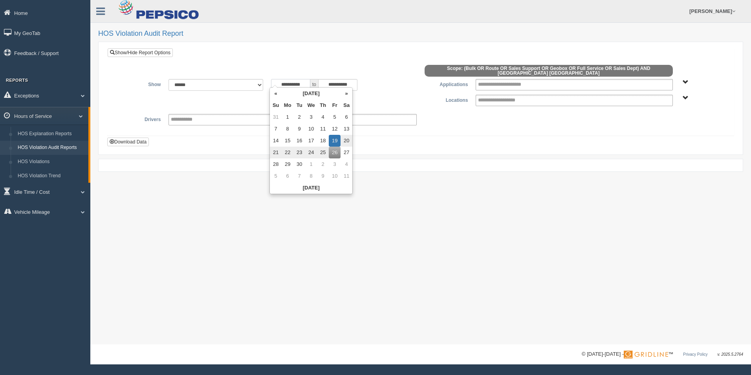 The width and height of the screenshot is (751, 375). I want to click on td: 29, so click(287, 164).